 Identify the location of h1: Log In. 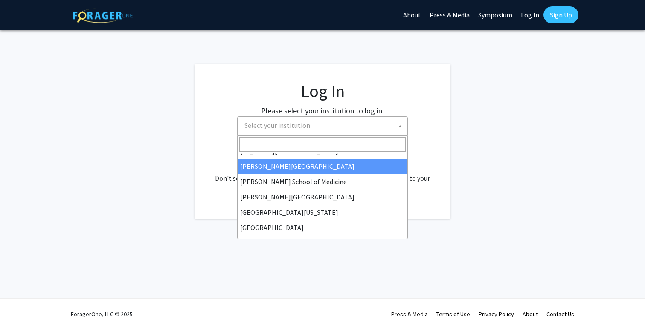
(322, 91).